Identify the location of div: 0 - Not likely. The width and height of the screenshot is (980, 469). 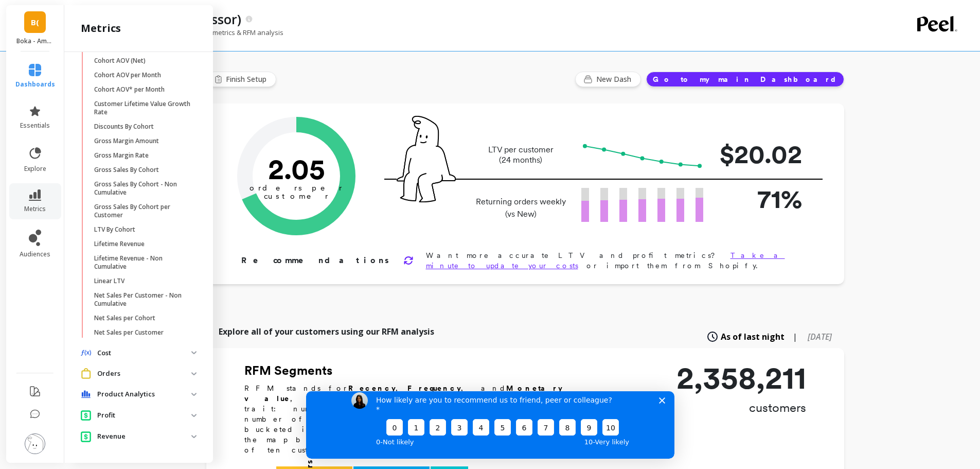
(119, 50).